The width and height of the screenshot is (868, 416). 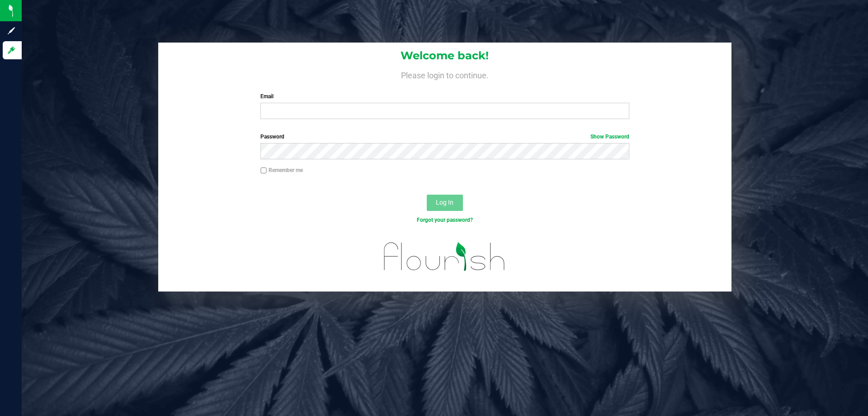 I want to click on input: Remember me, so click(x=264, y=170).